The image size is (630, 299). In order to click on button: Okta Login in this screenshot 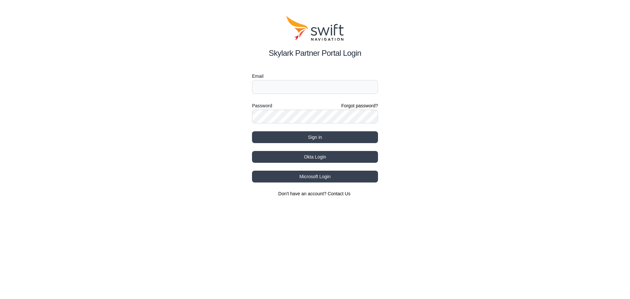, I will do `click(315, 157)`.